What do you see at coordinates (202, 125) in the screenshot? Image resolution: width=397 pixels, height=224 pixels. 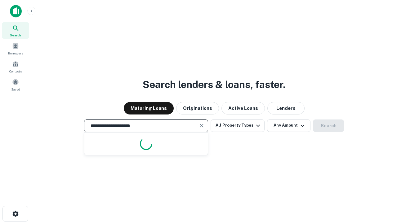 I see `button: Clear` at bounding box center [202, 125].